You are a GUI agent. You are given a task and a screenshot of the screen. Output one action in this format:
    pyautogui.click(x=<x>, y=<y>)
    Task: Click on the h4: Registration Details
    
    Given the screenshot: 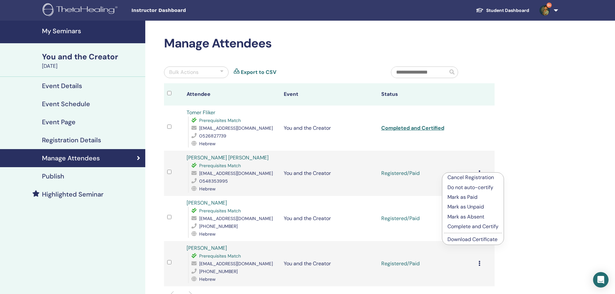 What is the action you would take?
    pyautogui.click(x=71, y=140)
    